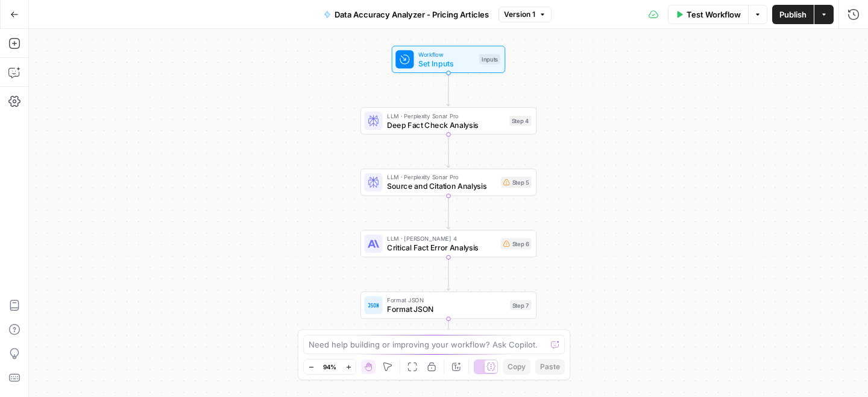 This screenshot has width=868, height=397. What do you see at coordinates (549, 367) in the screenshot?
I see `span: Paste` at bounding box center [549, 367].